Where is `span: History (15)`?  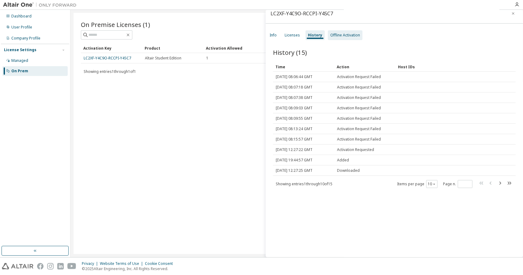
span: History (15) is located at coordinates (290, 52).